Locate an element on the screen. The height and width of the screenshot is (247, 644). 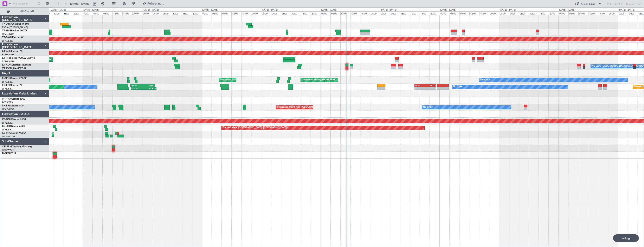
a: DNMM/LOS is located at coordinates (8, 137).